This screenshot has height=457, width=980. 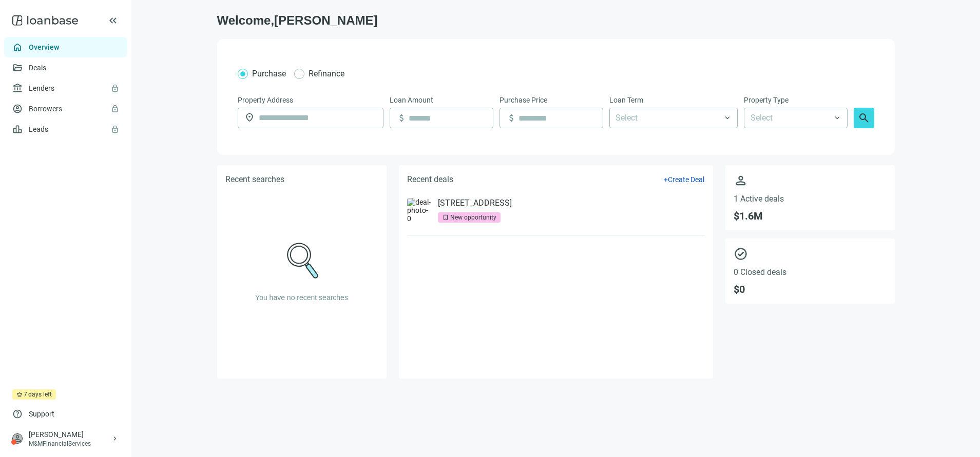 What do you see at coordinates (864, 118) in the screenshot?
I see `span: search` at bounding box center [864, 118].